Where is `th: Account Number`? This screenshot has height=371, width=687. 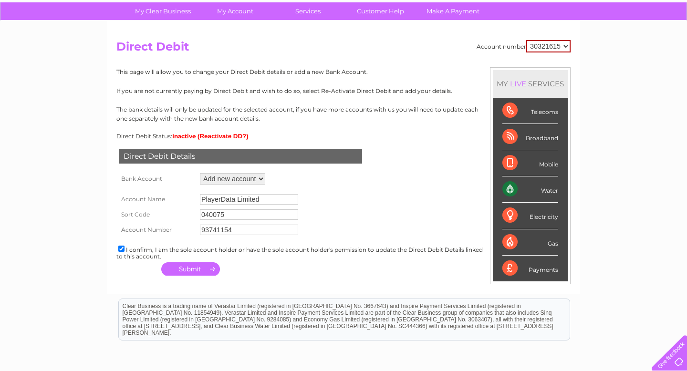 th: Account Number is located at coordinates (157, 230).